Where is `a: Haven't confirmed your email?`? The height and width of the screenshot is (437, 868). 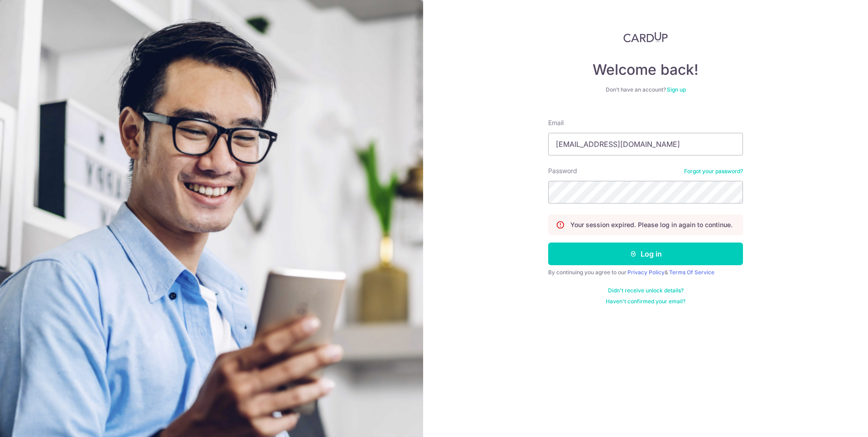 a: Haven't confirmed your email? is located at coordinates (645, 301).